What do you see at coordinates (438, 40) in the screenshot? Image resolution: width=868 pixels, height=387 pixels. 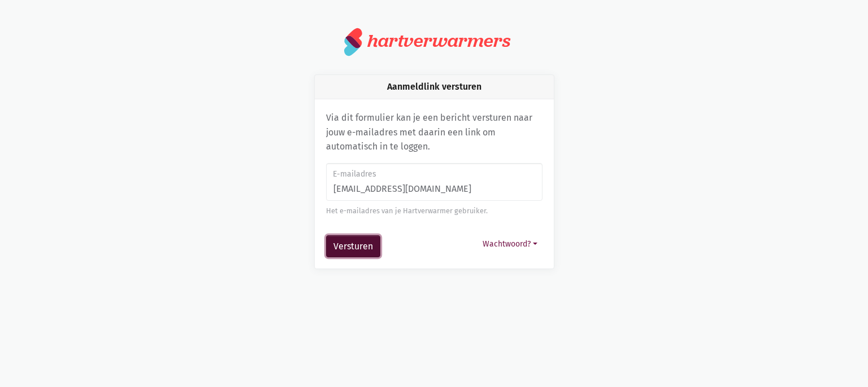 I see `div: hartverwarmers` at bounding box center [438, 40].